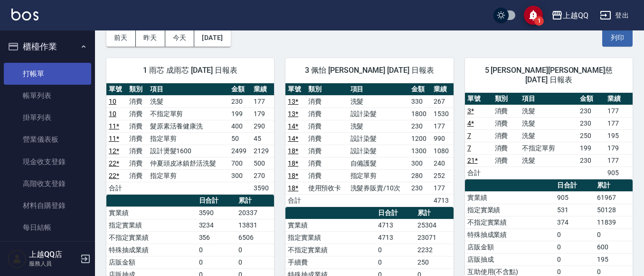 Image resolution: width=644 pixels, height=276 pixels. I want to click on a: 掛單列表, so click(47, 117).